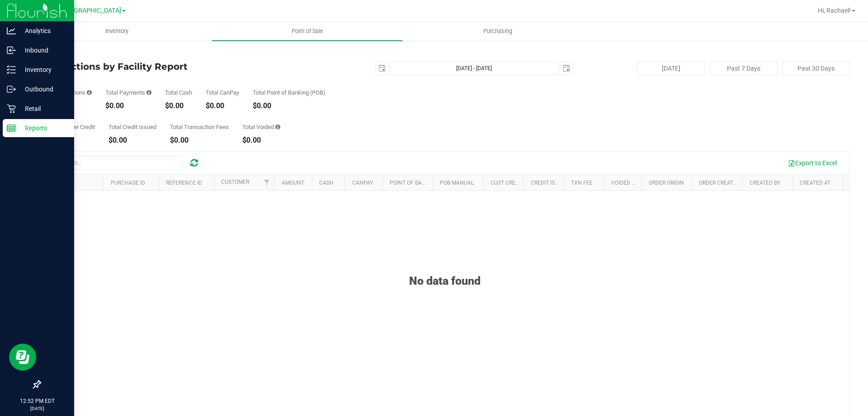 Image resolution: width=868 pixels, height=416 pixels. I want to click on a: Order Origin, so click(667, 183).